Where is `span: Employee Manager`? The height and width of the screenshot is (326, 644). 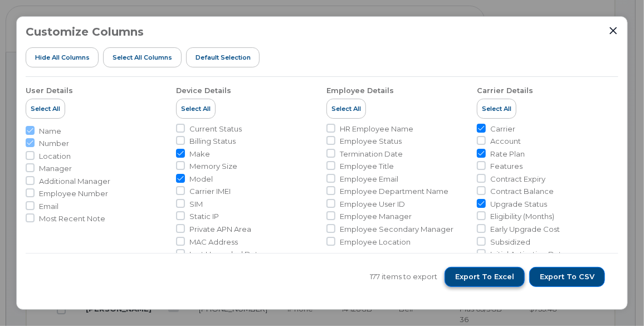 span: Employee Manager is located at coordinates (375, 216).